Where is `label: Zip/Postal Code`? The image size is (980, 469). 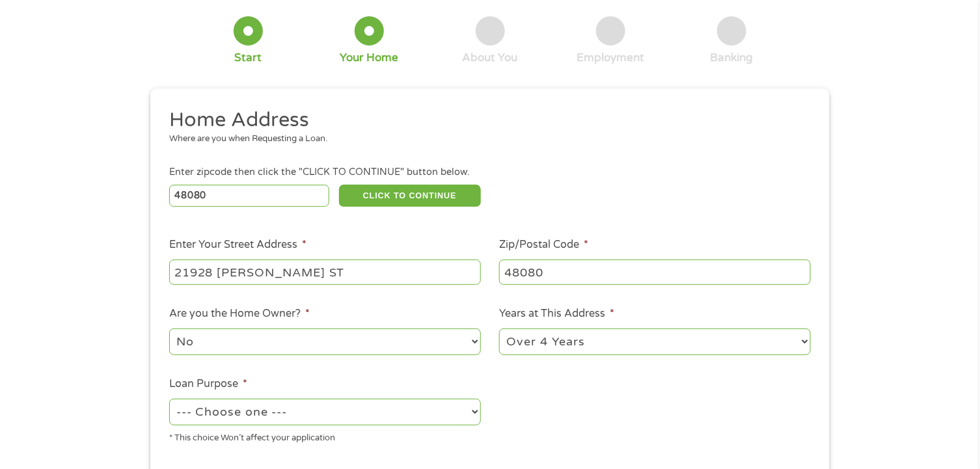
label: Zip/Postal Code is located at coordinates (543, 245).